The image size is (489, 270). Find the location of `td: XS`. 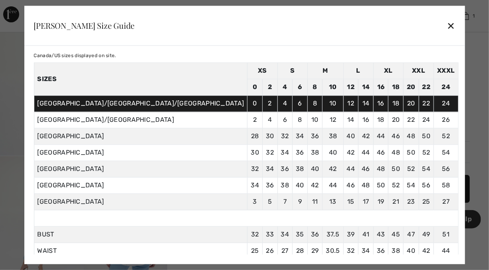

td: XS is located at coordinates (262, 71).